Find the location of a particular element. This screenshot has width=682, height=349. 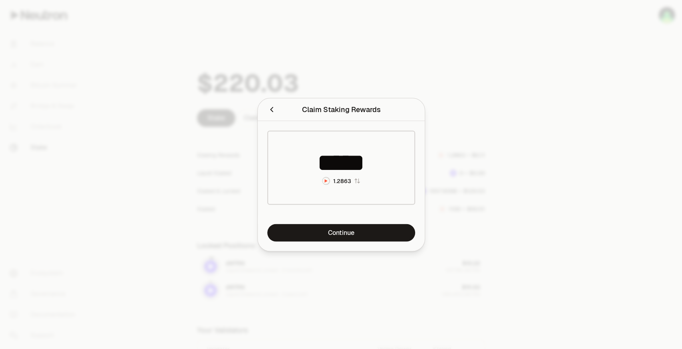

button: Close is located at coordinates (272, 109).